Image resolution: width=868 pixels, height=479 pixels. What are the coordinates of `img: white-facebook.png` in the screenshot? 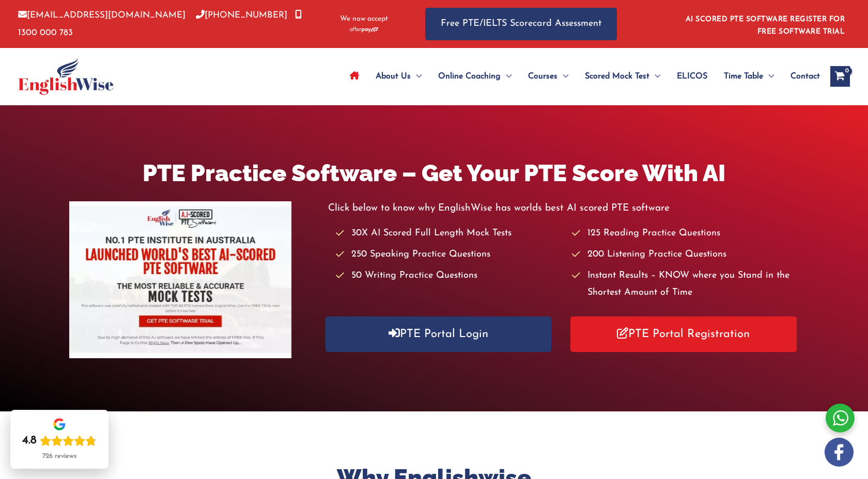 It's located at (839, 452).